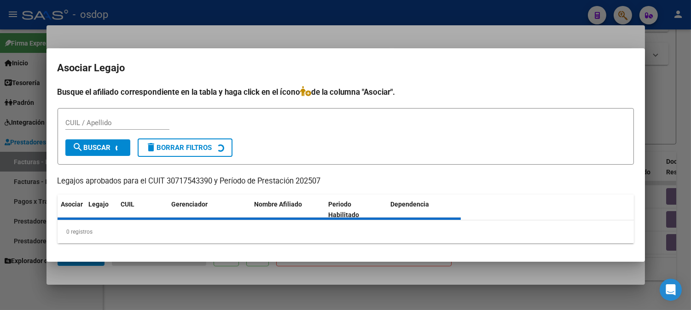 The image size is (691, 310). I want to click on h2: Asociar Legajo, so click(346, 68).